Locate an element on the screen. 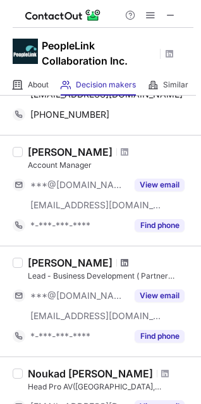  img: 2a302e92c30d1eacb7590be31107a085 is located at coordinates (25, 51).